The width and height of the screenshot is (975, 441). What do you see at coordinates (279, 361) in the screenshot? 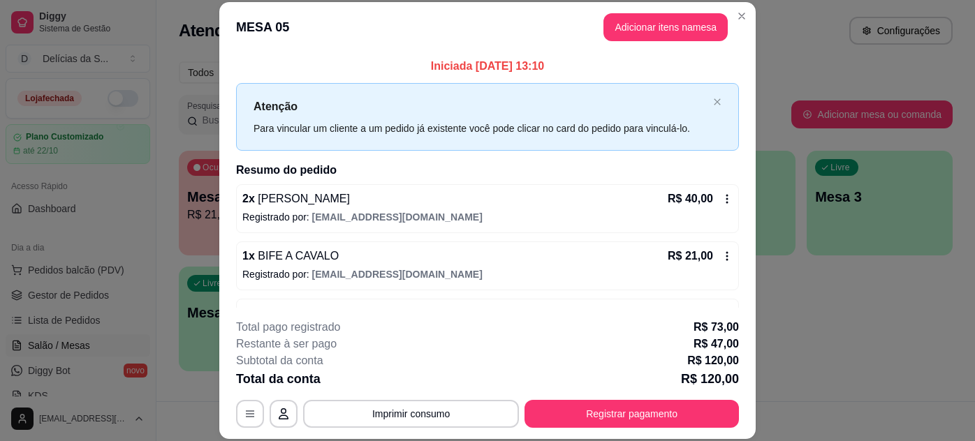
I see `p: Subtotal da conta` at bounding box center [279, 361].